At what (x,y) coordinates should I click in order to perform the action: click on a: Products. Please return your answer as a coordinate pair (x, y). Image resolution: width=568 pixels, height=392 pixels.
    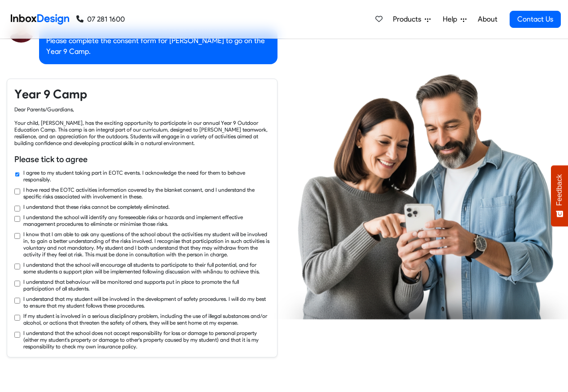
    Looking at the image, I should click on (412, 20).